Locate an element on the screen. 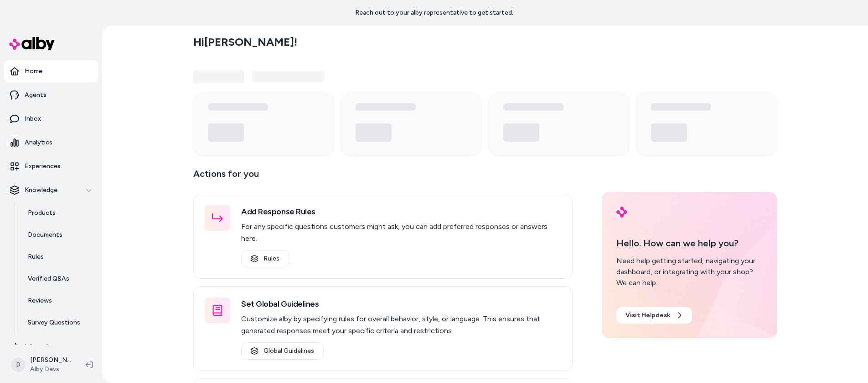 This screenshot has height=383, width=868. a: Integrations is located at coordinates (51, 346).